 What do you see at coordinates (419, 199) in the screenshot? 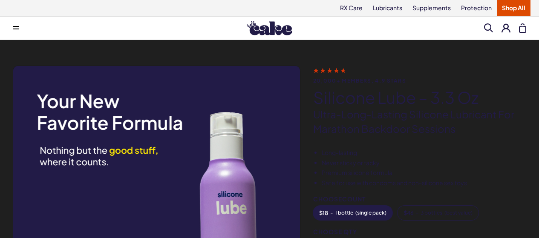
I see `div: Choose Count` at bounding box center [419, 199].